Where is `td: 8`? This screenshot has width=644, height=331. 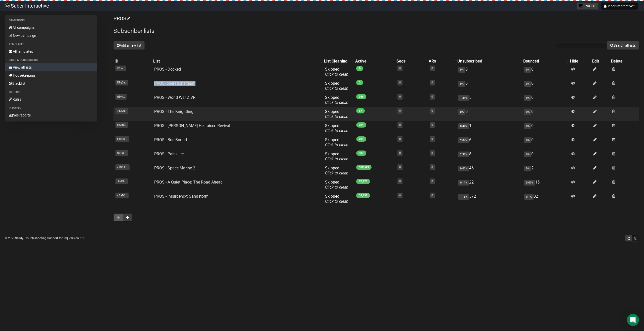 td: 8 is located at coordinates (490, 156).